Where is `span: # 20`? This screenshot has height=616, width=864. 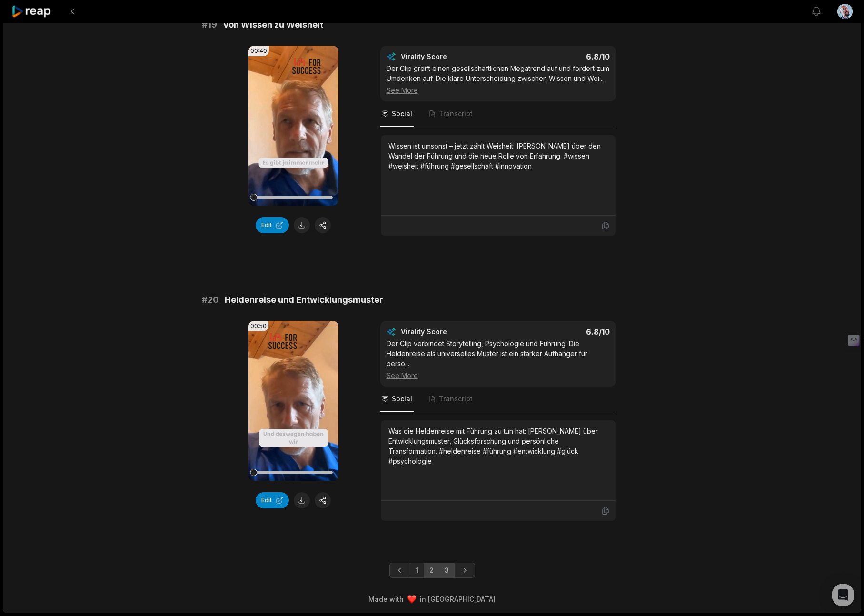 span: # 20 is located at coordinates (211, 300).